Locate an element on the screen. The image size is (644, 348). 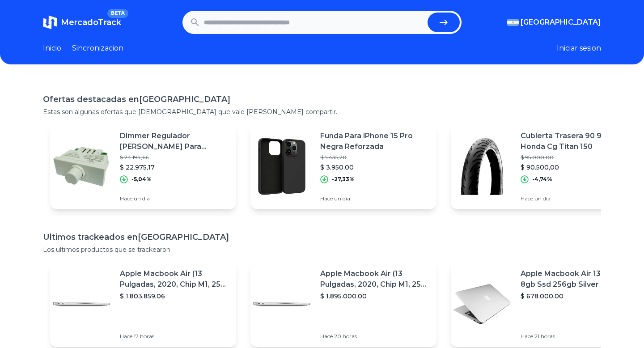
img: Argentina is located at coordinates (513, 22).